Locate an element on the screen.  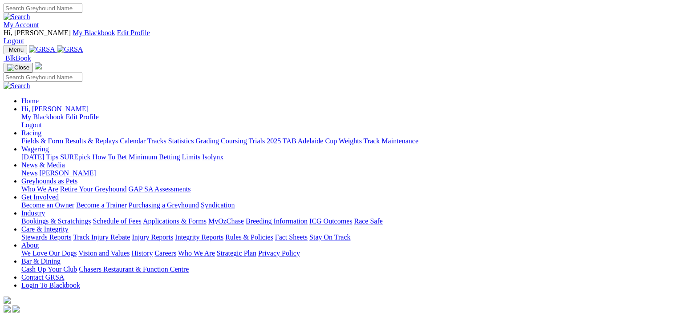
a: Schedule of Fees is located at coordinates (117, 221).